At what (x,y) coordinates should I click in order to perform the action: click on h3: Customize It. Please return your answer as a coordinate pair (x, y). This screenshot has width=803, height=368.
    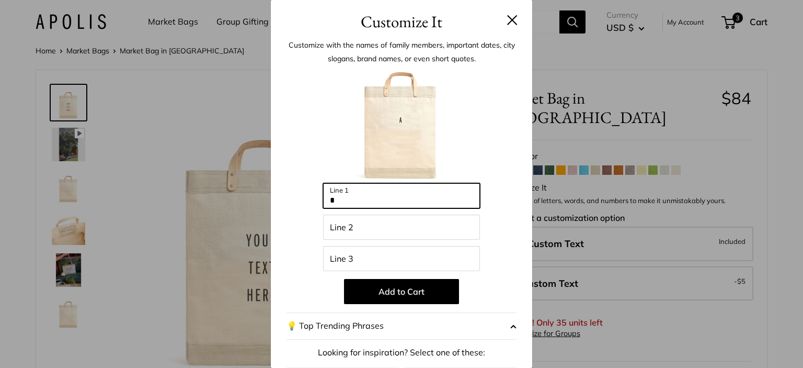
    Looking at the image, I should click on (401, 21).